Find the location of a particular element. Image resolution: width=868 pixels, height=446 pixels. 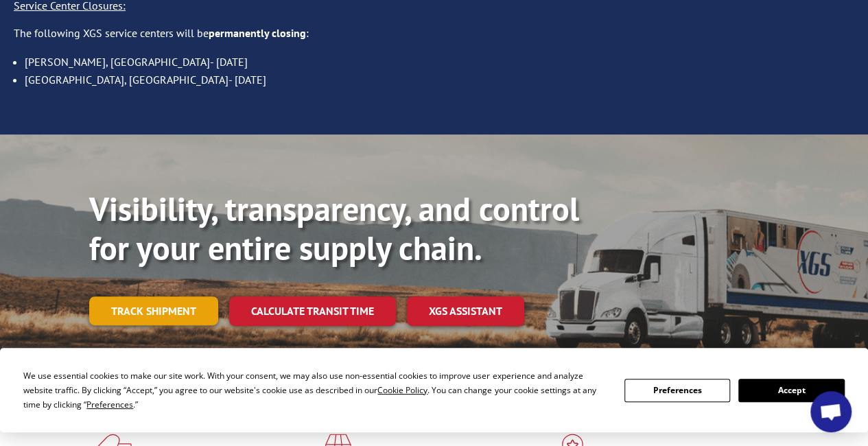

strong: permanently closing is located at coordinates (257, 33).